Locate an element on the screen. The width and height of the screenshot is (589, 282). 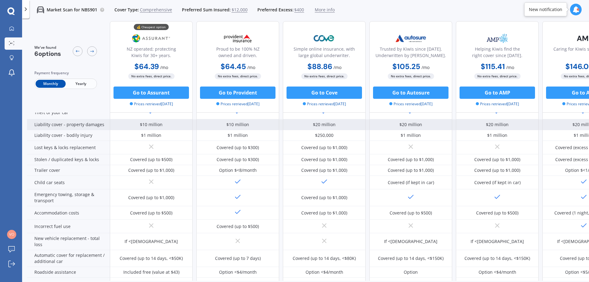
span: Preferred Excess: is located at coordinates (276, 10).